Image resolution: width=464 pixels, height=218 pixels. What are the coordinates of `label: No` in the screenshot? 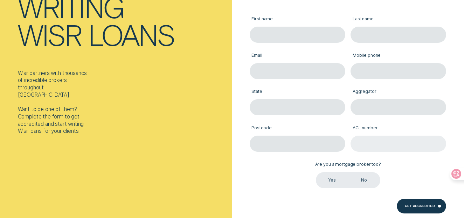 It's located at (364, 180).